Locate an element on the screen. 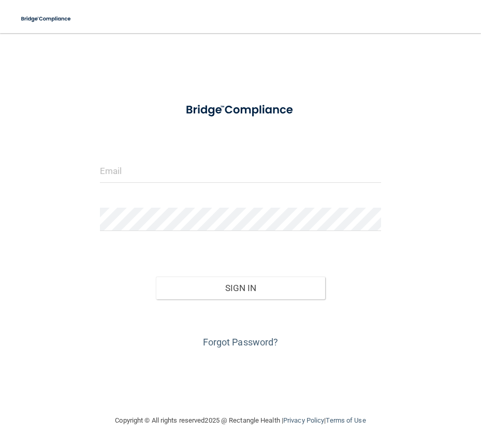 This screenshot has height=448, width=481. a: Privacy Policy is located at coordinates (303, 420).